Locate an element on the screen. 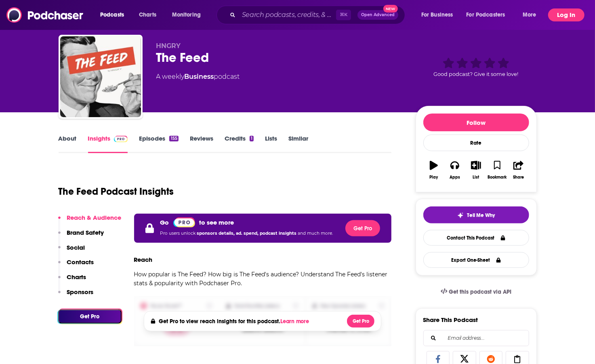 This screenshot has width=595, height=364. span: ⌘ K is located at coordinates (343, 15).